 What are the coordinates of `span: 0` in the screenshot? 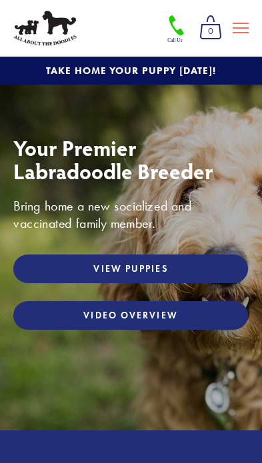 It's located at (211, 31).